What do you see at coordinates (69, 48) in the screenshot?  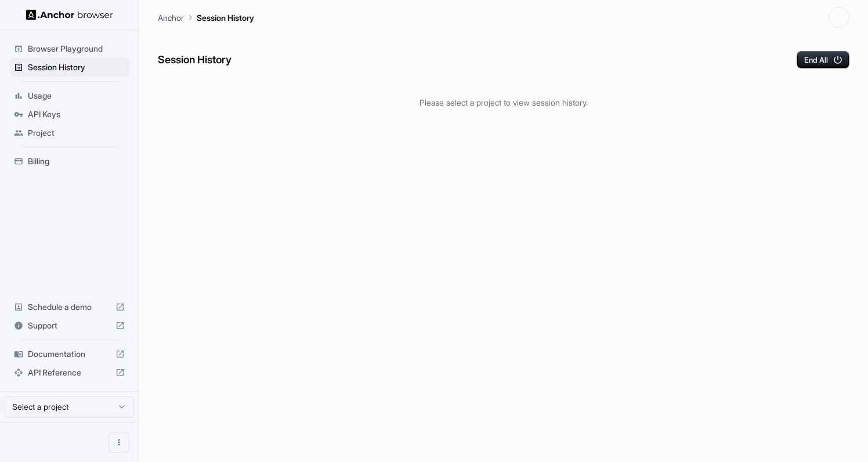 I see `div: Browser Playground` at bounding box center [69, 48].